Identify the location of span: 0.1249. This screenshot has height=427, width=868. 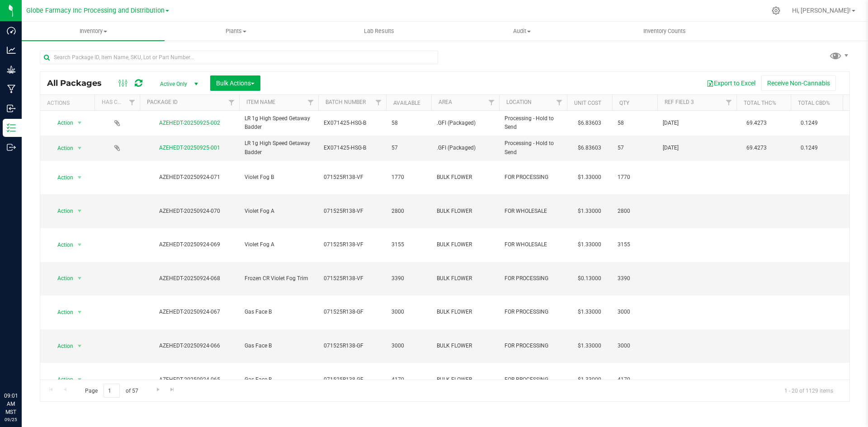
(808, 148).